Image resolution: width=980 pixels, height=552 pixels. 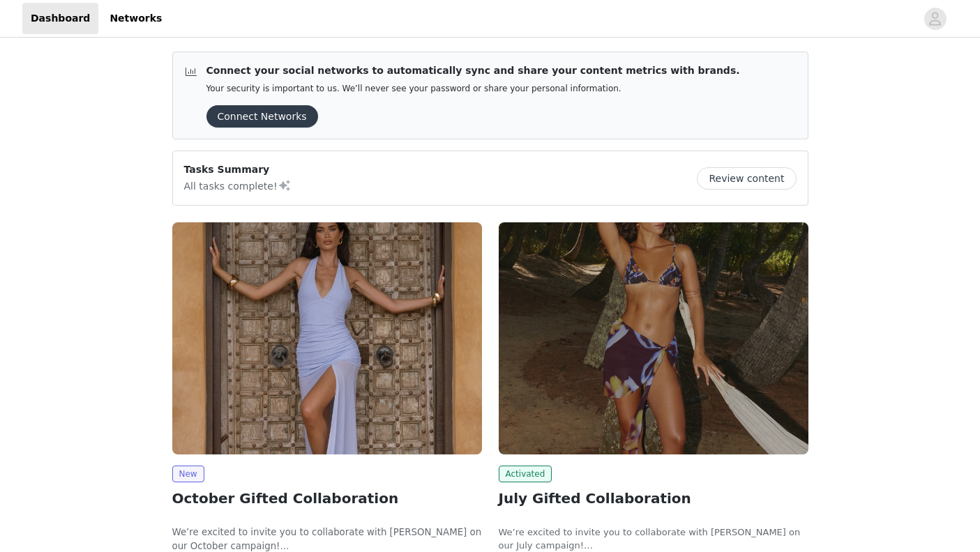 What do you see at coordinates (135, 18) in the screenshot?
I see `a: Networks` at bounding box center [135, 18].